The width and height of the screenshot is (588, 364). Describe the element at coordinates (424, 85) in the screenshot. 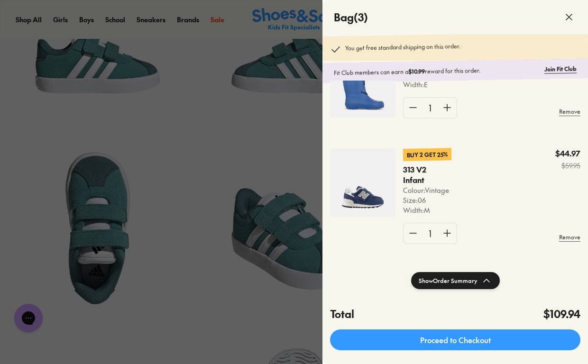

I see `p: Width : E` at that location.